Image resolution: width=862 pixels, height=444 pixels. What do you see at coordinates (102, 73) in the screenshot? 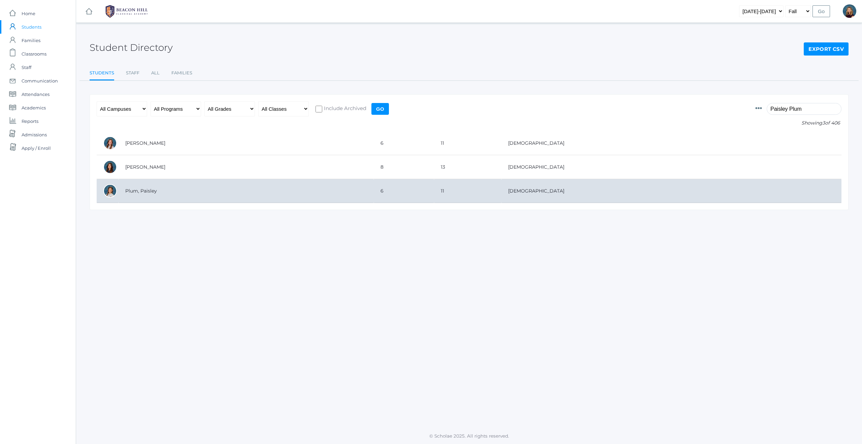
I see `a: Students` at bounding box center [102, 73].